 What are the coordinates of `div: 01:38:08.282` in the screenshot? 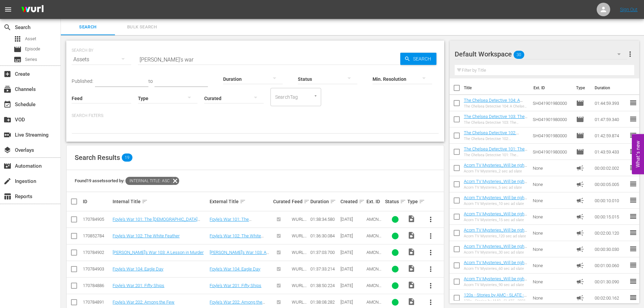 It's located at (324, 302).